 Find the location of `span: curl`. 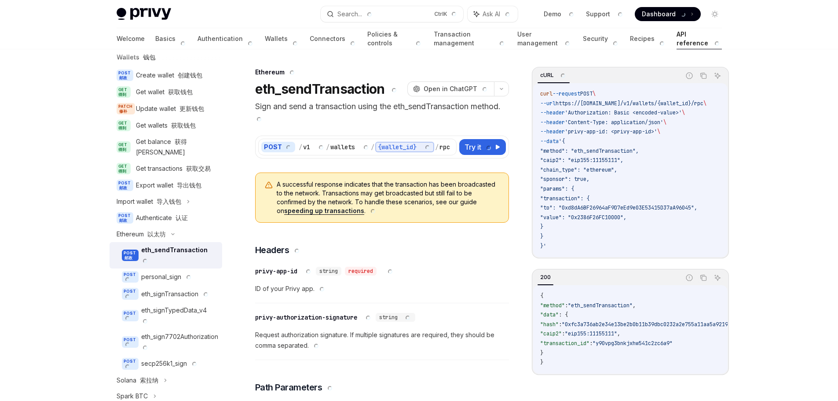

span: curl is located at coordinates (546, 94).